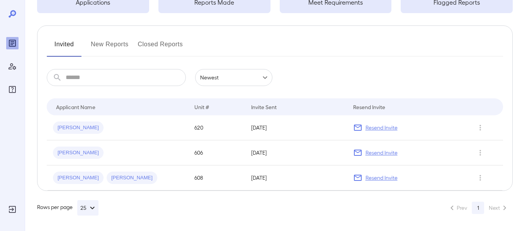 This screenshot has width=522, height=231. Describe the element at coordinates (12, 90) in the screenshot. I see `div: FAQ` at that location.